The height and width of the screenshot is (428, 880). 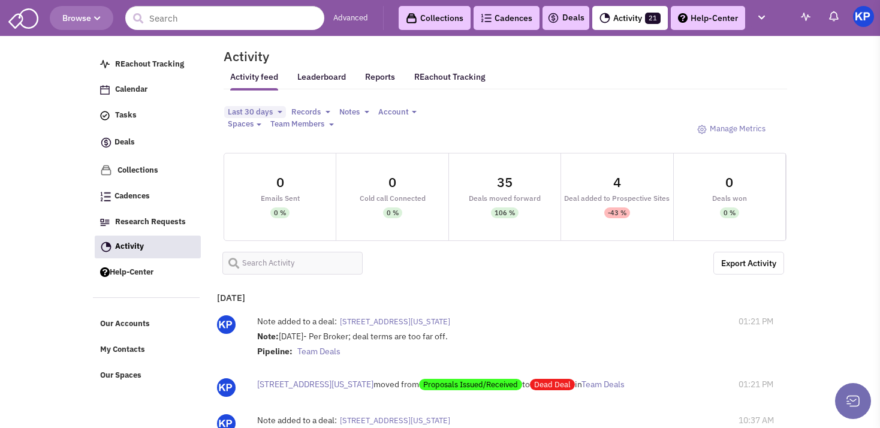 I want to click on button: Last 30 days, so click(x=255, y=112).